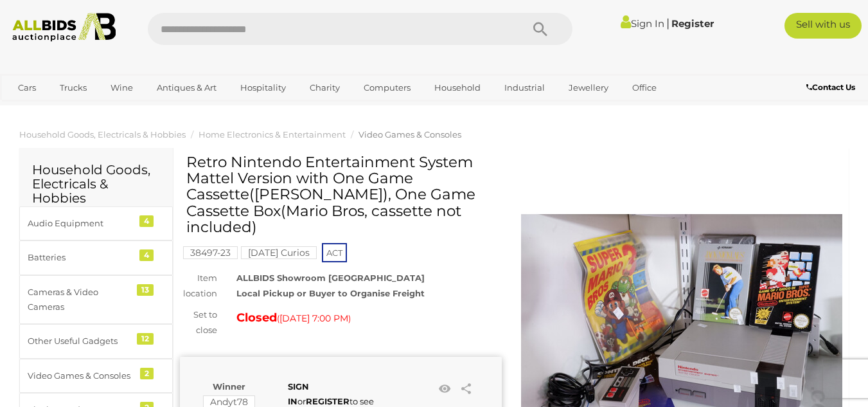 The width and height of the screenshot is (868, 407). What do you see at coordinates (229, 386) in the screenshot?
I see `b: Winner` at bounding box center [229, 386].